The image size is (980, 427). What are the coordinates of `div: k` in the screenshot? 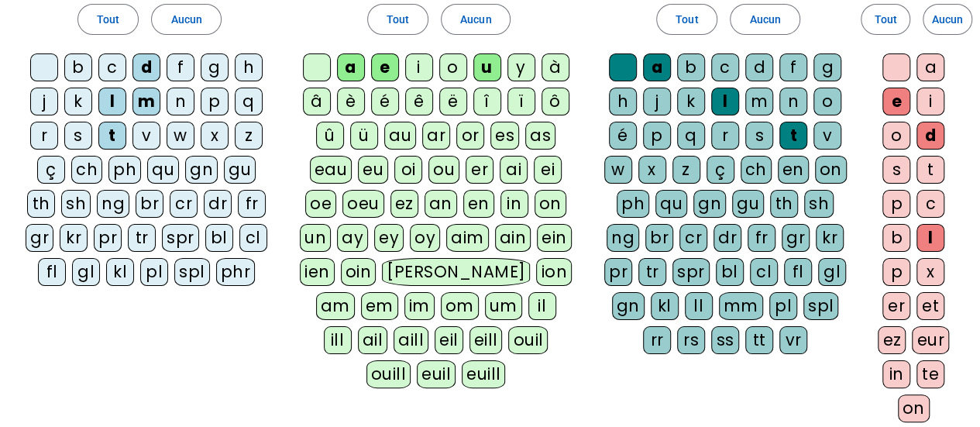 It's located at (691, 102).